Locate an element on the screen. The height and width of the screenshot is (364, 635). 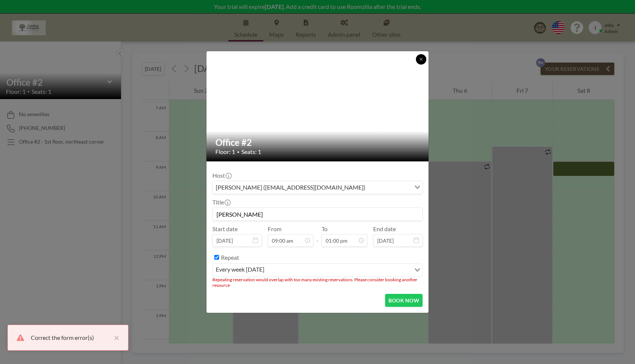
span: Seats: 1 is located at coordinates (251, 152).